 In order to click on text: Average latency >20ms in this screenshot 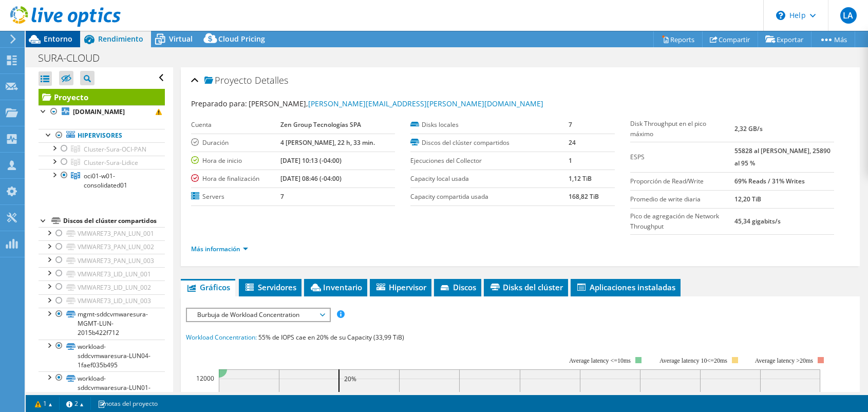, I will do `click(783, 360)`.